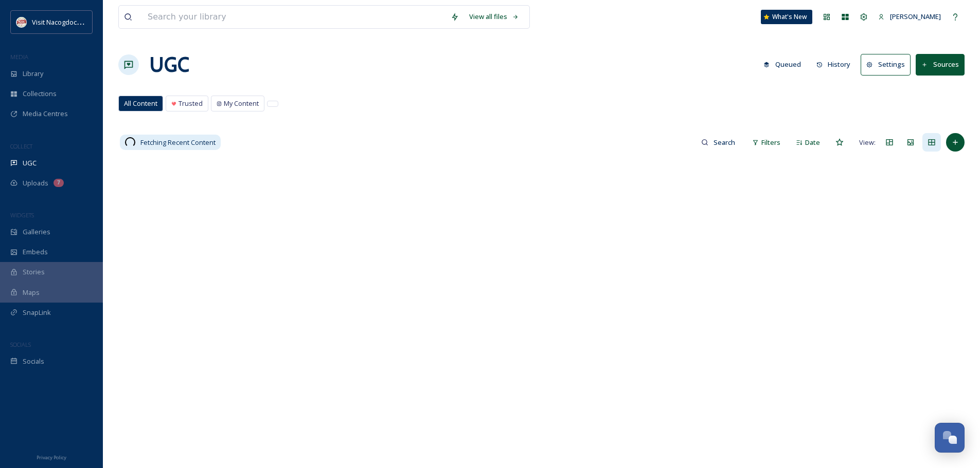 This screenshot has width=980, height=468. Describe the element at coordinates (58, 183) in the screenshot. I see `div: 7` at that location.